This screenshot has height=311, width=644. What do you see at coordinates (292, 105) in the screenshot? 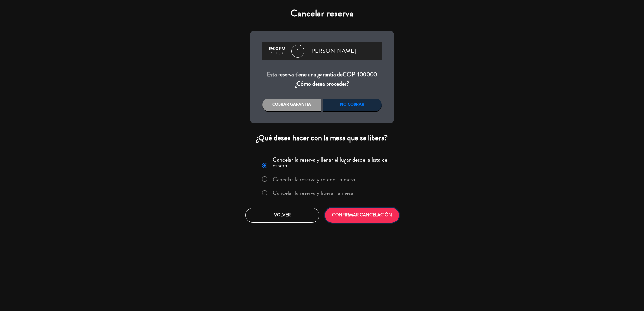
I see `div: Cobrar garantía` at bounding box center [292, 105].